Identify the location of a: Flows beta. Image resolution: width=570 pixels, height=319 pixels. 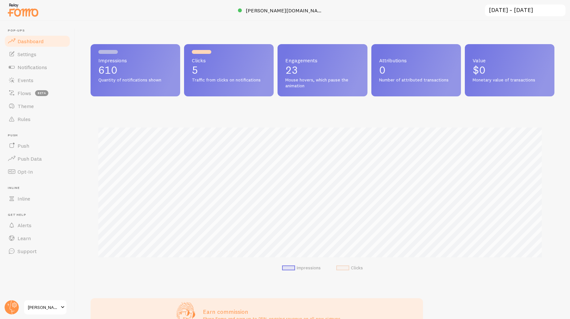
(37, 93).